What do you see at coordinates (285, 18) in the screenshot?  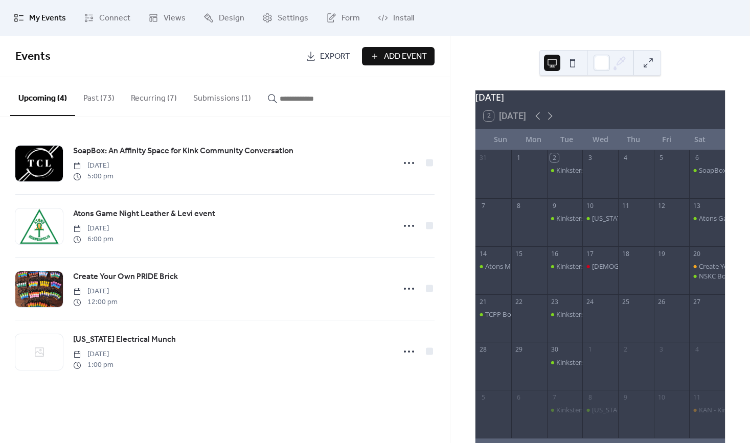 I see `a: Settings` at bounding box center [285, 18].